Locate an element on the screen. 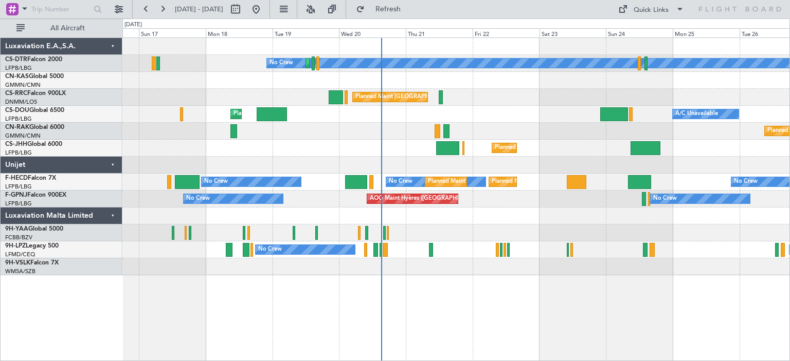 The height and width of the screenshot is (361, 790). input: Trip Number is located at coordinates (61, 9).